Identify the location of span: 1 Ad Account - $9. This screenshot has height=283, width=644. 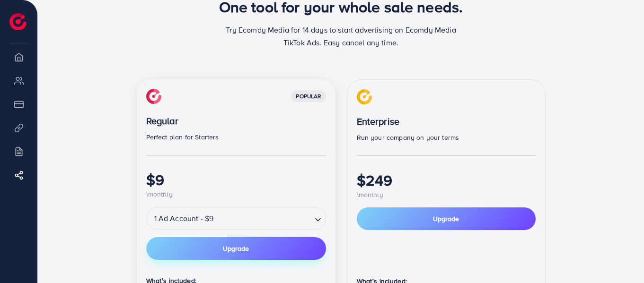
(184, 218).